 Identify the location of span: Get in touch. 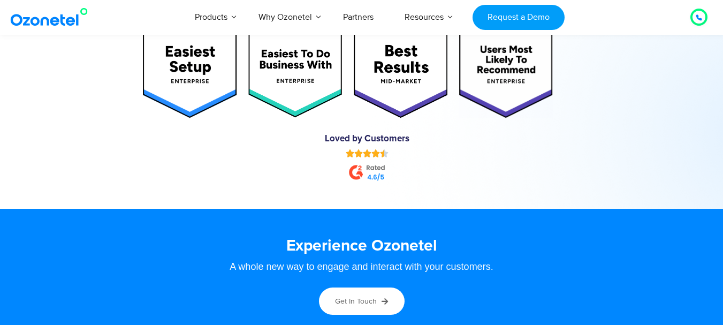
(356, 301).